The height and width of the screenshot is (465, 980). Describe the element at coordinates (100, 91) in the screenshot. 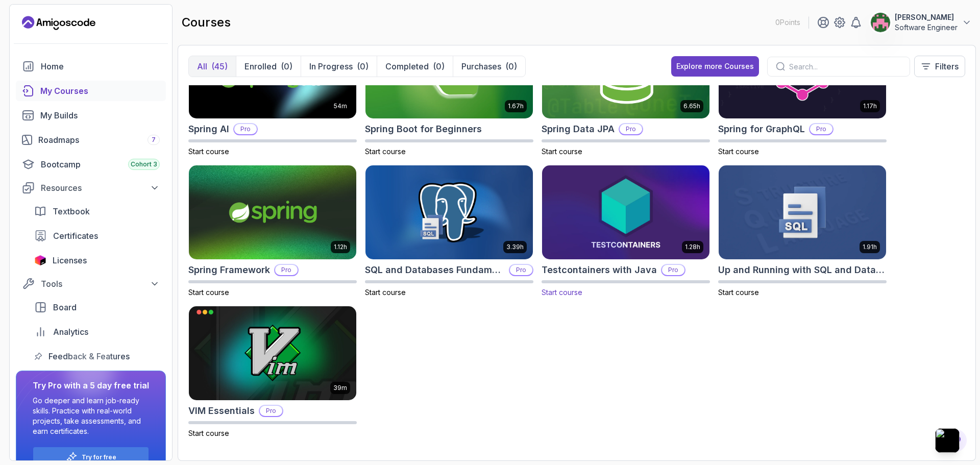

I see `div: My Courses` at that location.